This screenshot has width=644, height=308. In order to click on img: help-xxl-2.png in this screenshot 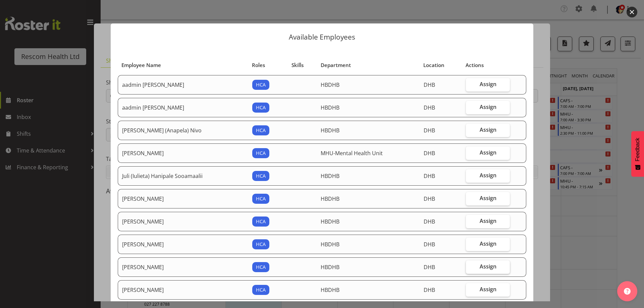, I will do `click(628, 292)`.